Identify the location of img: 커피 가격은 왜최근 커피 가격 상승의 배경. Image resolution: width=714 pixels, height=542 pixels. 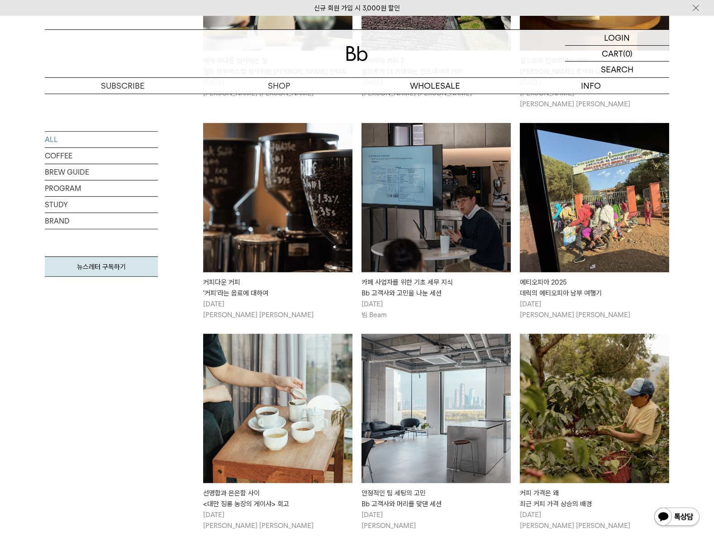
(595, 409).